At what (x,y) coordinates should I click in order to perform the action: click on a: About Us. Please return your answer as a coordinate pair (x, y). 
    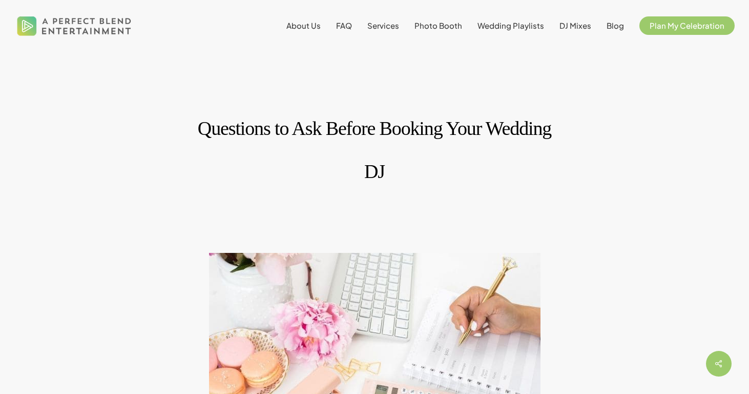
    Looking at the image, I should click on (303, 26).